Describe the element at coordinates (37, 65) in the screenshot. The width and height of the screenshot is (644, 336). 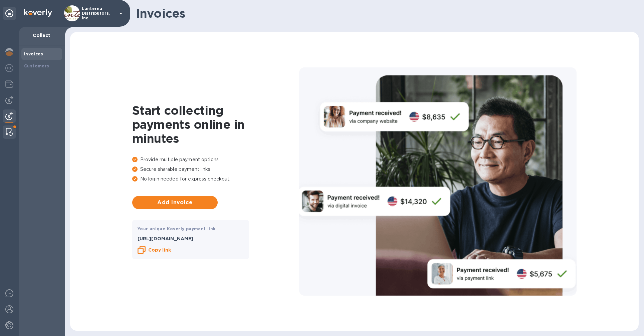
I see `b: Customers` at that location.